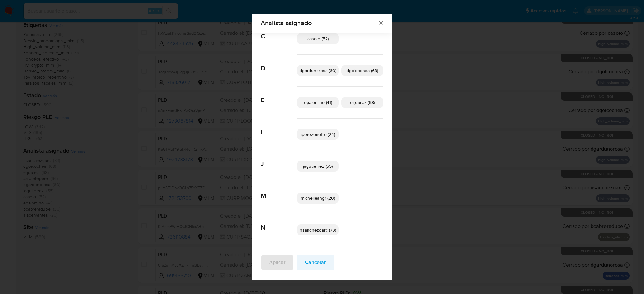 The height and width of the screenshot is (294, 644). I want to click on div: iperezonofre (24), so click(318, 134).